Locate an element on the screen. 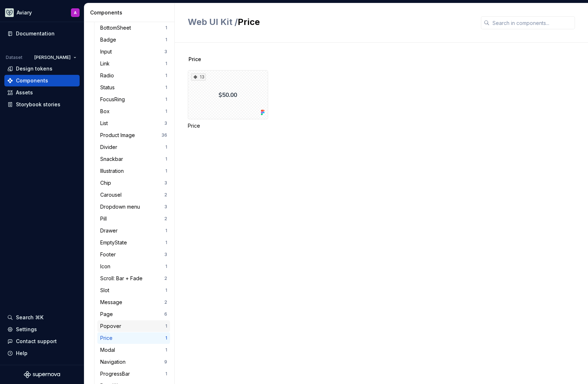 This screenshot has width=588, height=384. a: Input3 is located at coordinates (134, 52).